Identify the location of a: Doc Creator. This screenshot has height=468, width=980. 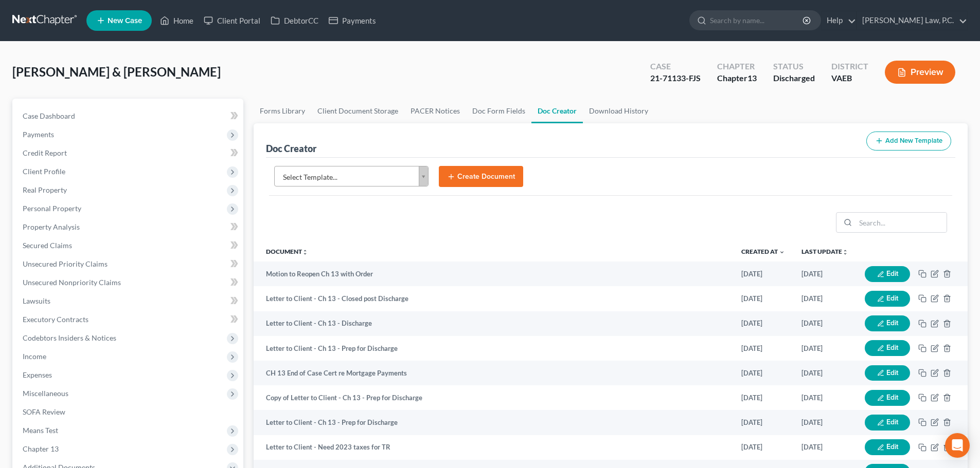
(557, 111).